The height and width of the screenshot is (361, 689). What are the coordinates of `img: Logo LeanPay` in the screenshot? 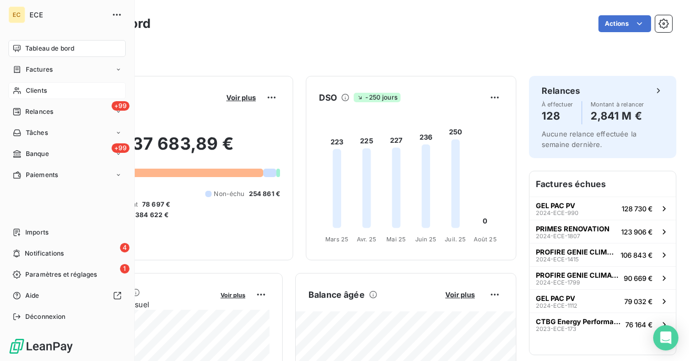 It's located at (41, 346).